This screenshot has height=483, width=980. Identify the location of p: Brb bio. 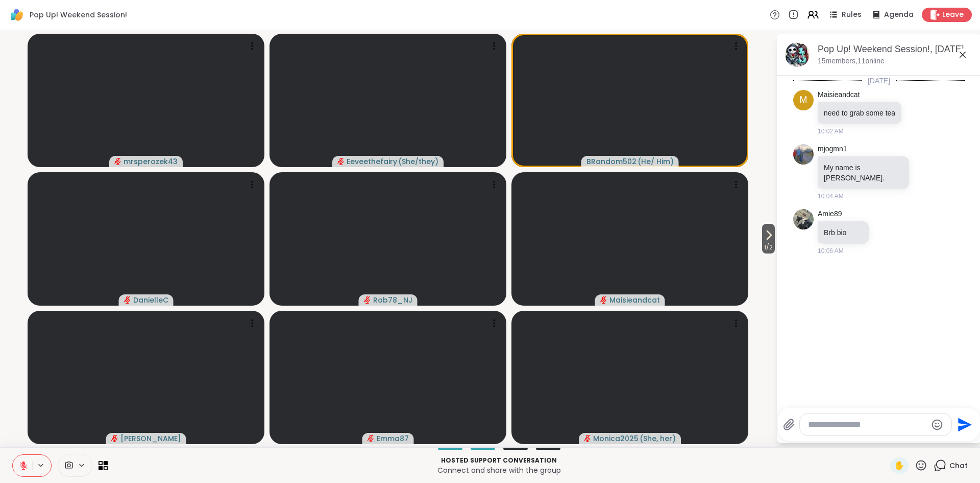
(844, 232).